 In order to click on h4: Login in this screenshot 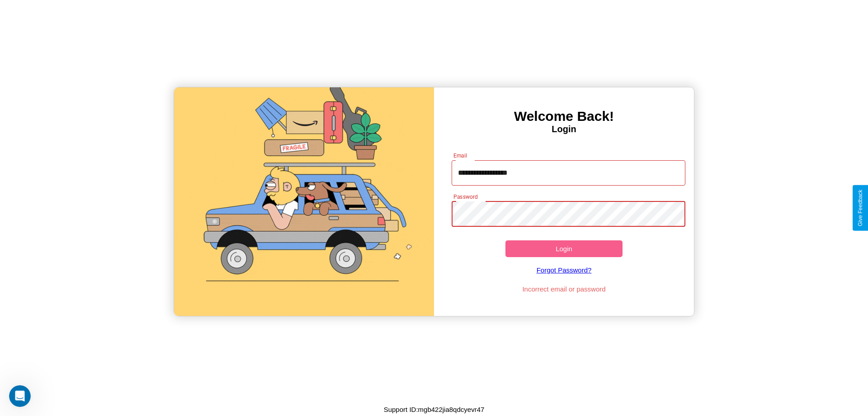, I will do `click(564, 129)`.